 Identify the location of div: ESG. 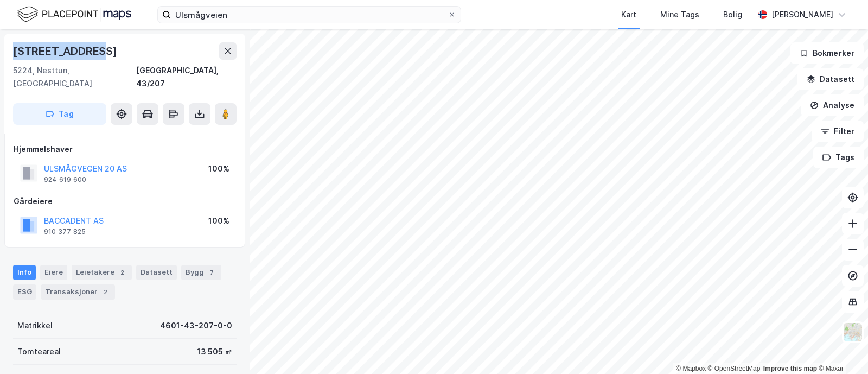
(25, 292).